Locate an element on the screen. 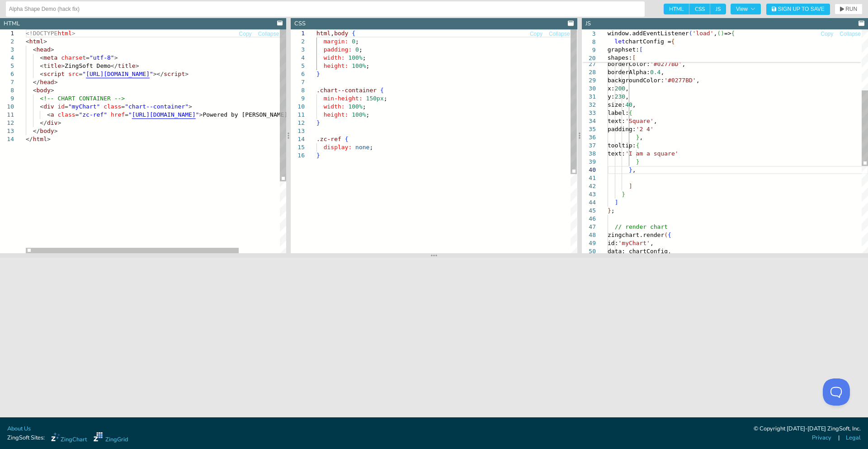  div: 45 is located at coordinates (589, 211).